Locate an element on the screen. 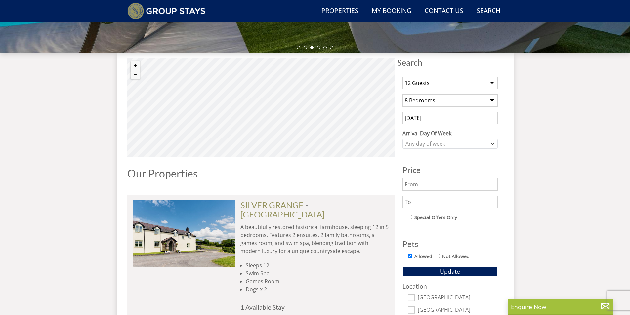  p: A beautifully restored historical farmhouse, sleeping 12 in 5 bedrooms. Features 2 ensuites, 2 fa... is located at coordinates (315, 239).